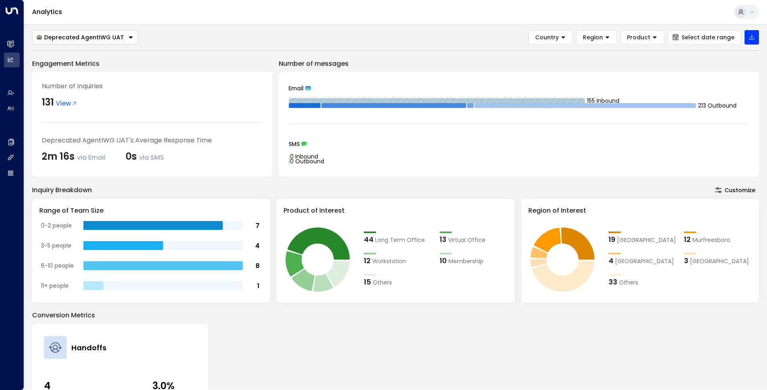  What do you see at coordinates (443, 239) in the screenshot?
I see `div: 13` at bounding box center [443, 239].